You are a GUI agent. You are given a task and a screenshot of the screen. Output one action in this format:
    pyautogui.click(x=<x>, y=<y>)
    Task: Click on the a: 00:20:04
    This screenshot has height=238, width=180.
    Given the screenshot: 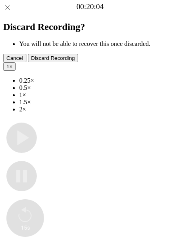 What is the action you would take?
    pyautogui.click(x=90, y=7)
    